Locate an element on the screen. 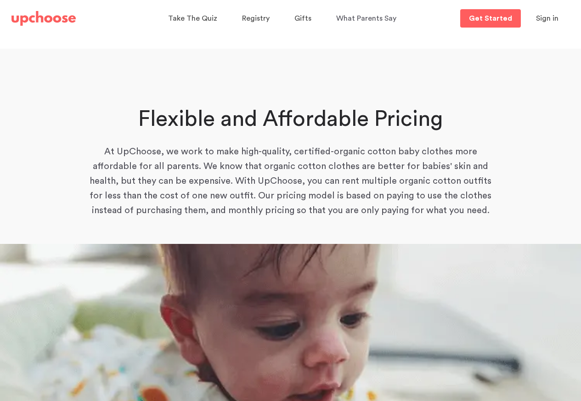  a: Get Started is located at coordinates (491, 18).